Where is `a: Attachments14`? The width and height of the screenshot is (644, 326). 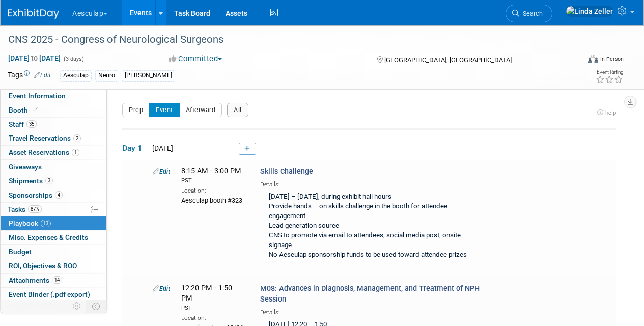
a: Attachments14 is located at coordinates (53, 280).